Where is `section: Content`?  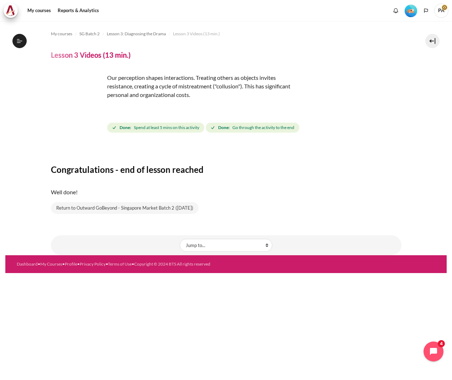 section: Content is located at coordinates (226, 138).